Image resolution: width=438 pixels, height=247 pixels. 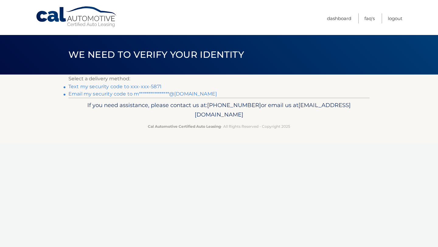 What do you see at coordinates (369, 18) in the screenshot?
I see `a: FAQ's` at bounding box center [369, 18].